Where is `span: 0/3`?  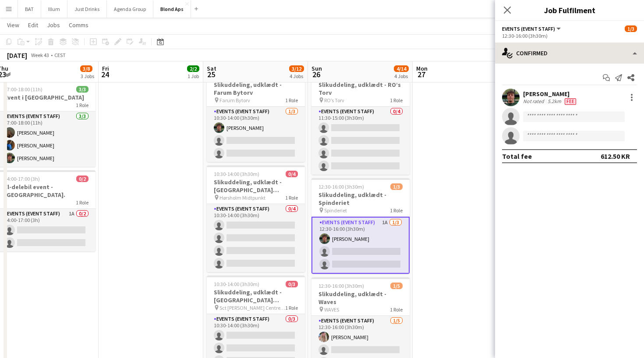 span: 0/3 is located at coordinates (292, 284).